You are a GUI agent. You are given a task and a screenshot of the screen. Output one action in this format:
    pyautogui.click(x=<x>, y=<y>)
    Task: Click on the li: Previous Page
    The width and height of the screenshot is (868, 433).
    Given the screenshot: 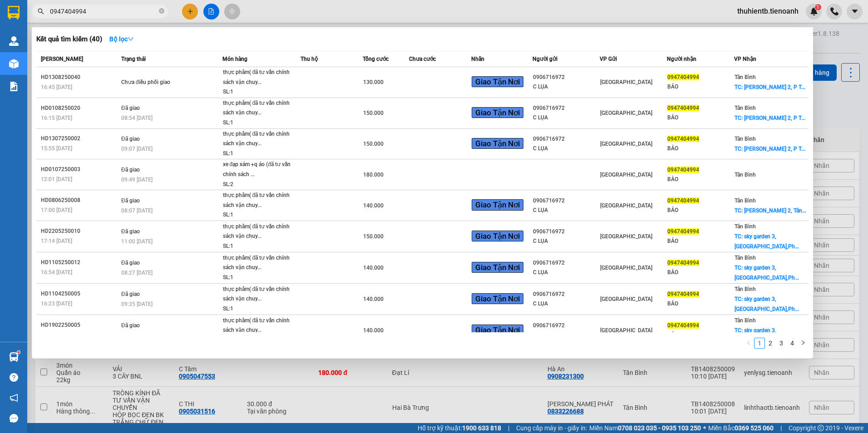 What is the action you would take?
    pyautogui.click(x=748, y=343)
    